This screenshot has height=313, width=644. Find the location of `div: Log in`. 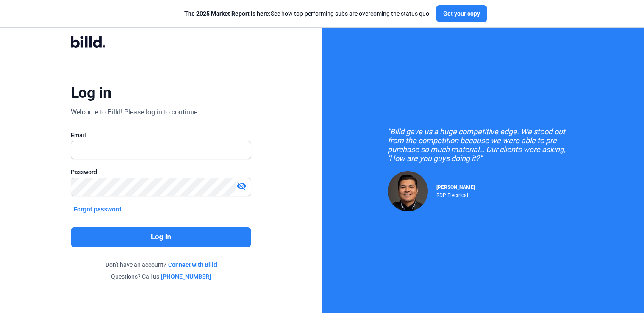

div: Log in is located at coordinates (91, 92).